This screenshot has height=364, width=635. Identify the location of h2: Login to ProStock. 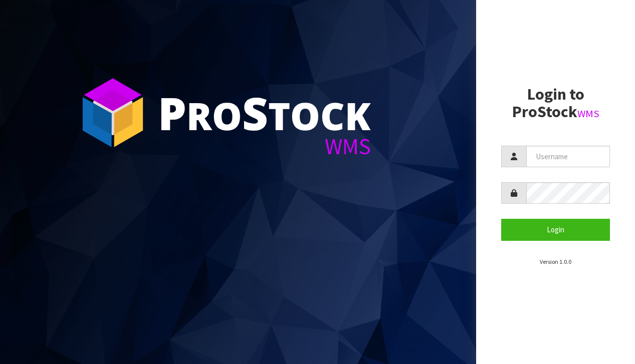
(556, 103).